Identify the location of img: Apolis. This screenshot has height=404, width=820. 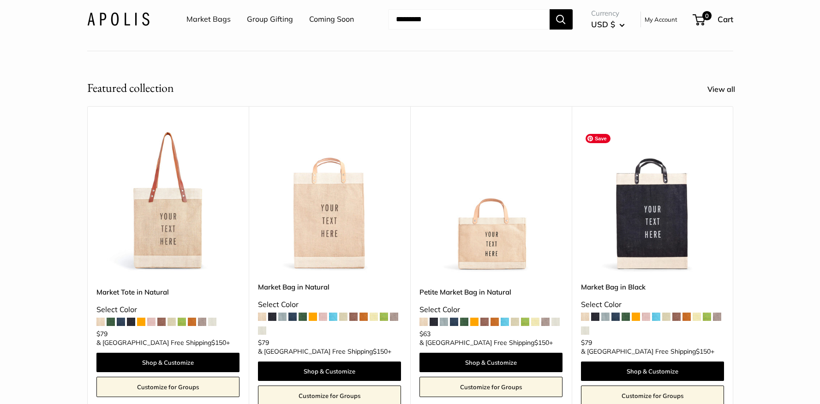
(118, 19).